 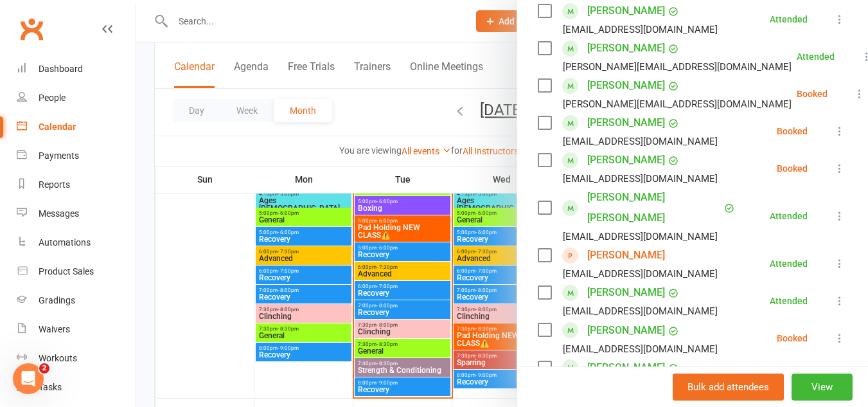 What do you see at coordinates (64, 243) in the screenshot?
I see `div: Automations` at bounding box center [64, 243].